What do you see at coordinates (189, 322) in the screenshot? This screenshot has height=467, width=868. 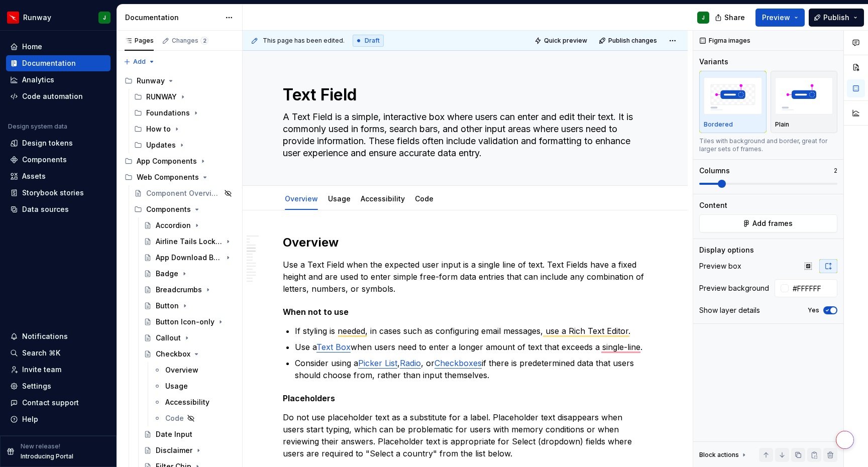 I see `a: Button Icon-only` at bounding box center [189, 322].